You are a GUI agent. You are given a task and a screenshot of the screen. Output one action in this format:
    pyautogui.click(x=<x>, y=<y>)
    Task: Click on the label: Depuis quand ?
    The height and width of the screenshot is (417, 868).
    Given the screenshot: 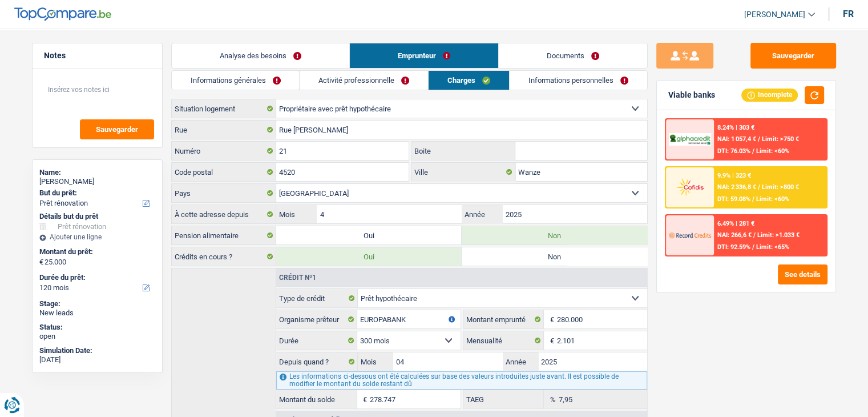 What is the action you would take?
    pyautogui.click(x=317, y=361)
    